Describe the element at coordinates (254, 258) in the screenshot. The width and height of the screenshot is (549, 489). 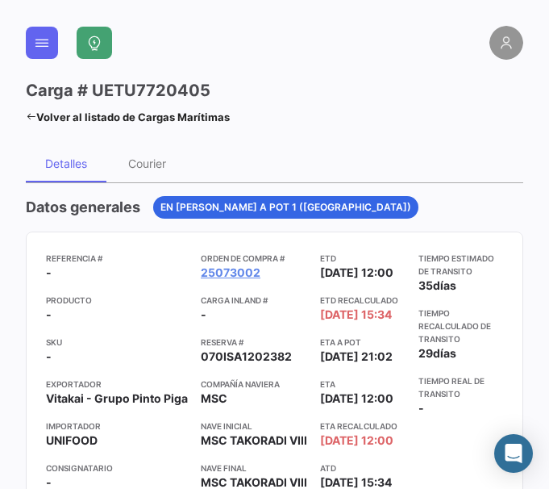
I see `app-card-info-title: Orden de Compra #` at that location.